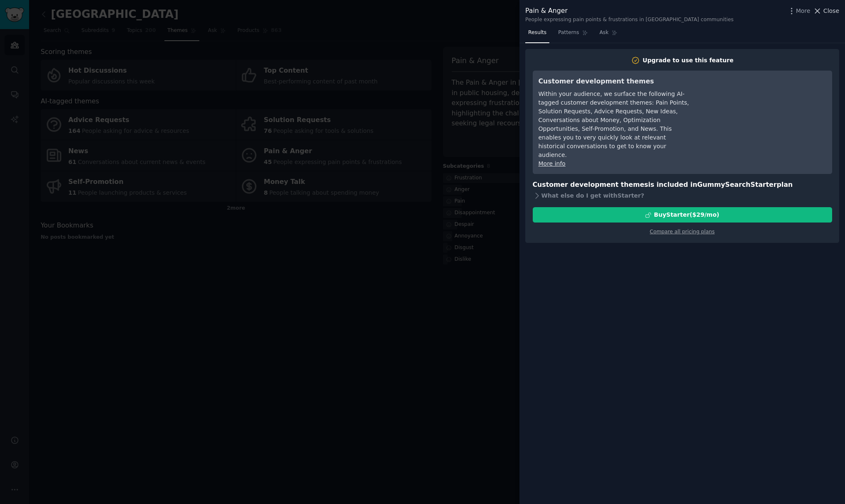 This screenshot has height=504, width=845. Describe the element at coordinates (614, 125) in the screenshot. I see `div: Within your audience, we surface the following AI-tagged customer development themes: Pain Points...` at that location.